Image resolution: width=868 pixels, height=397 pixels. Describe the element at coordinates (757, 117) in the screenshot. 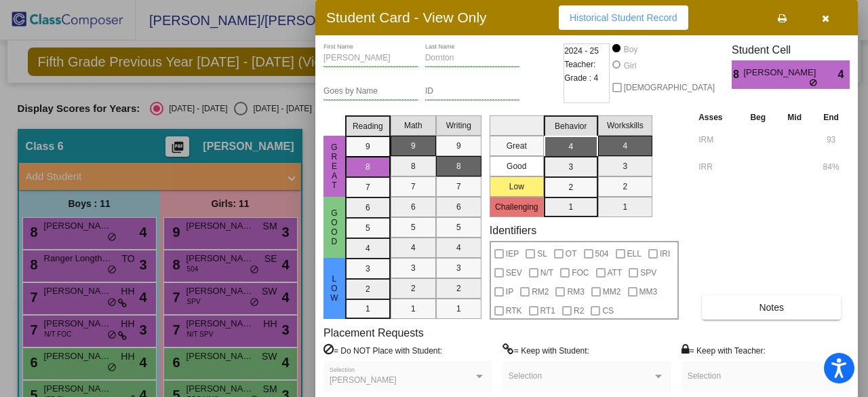

I see `th: Beg` at that location.